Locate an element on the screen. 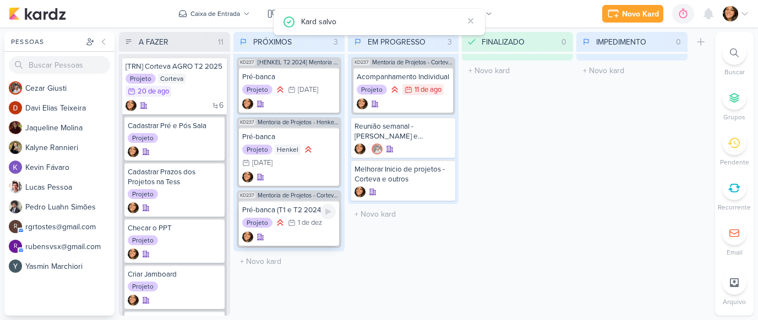 The height and width of the screenshot is (320, 758). li: Ctrl + F is located at coordinates (734, 59).